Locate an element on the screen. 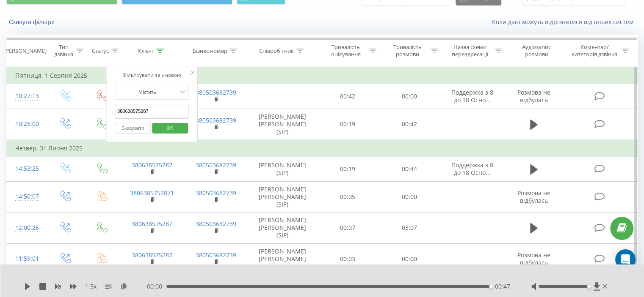 This screenshot has height=297, width=644. button: Скасувати is located at coordinates (133, 128).